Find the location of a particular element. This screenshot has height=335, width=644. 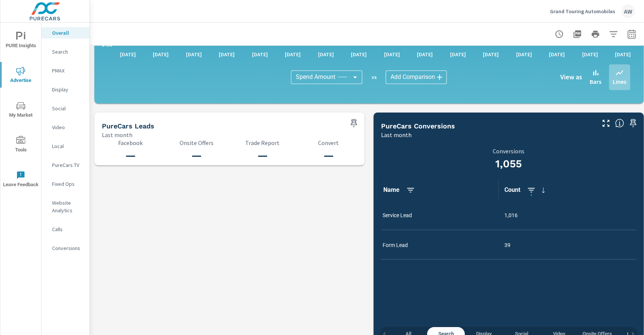

div: Fixed Ops is located at coordinates (66, 184).